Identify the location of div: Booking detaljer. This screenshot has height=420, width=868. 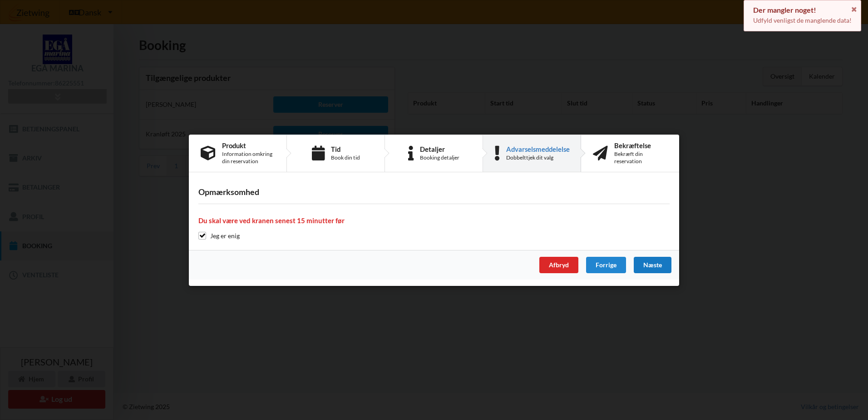
(439, 157).